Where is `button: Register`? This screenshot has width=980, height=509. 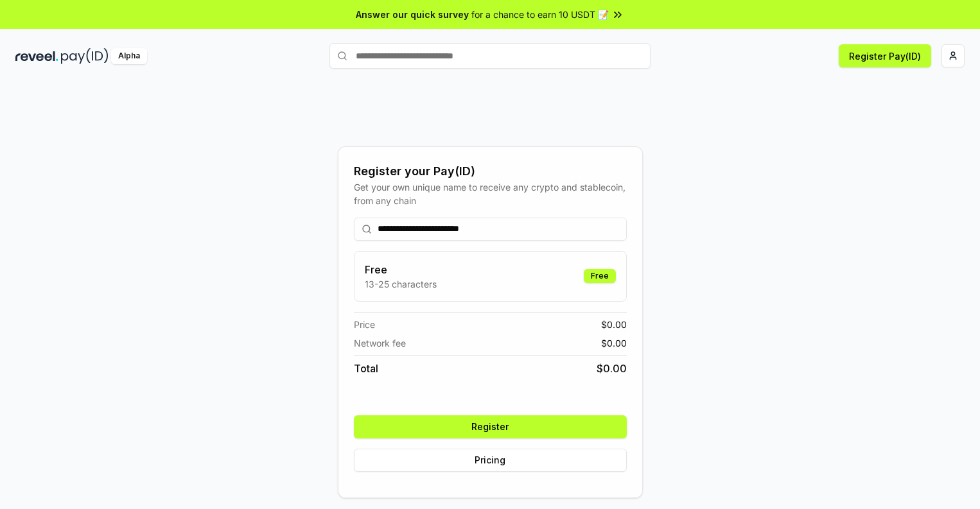 button: Register is located at coordinates (490, 427).